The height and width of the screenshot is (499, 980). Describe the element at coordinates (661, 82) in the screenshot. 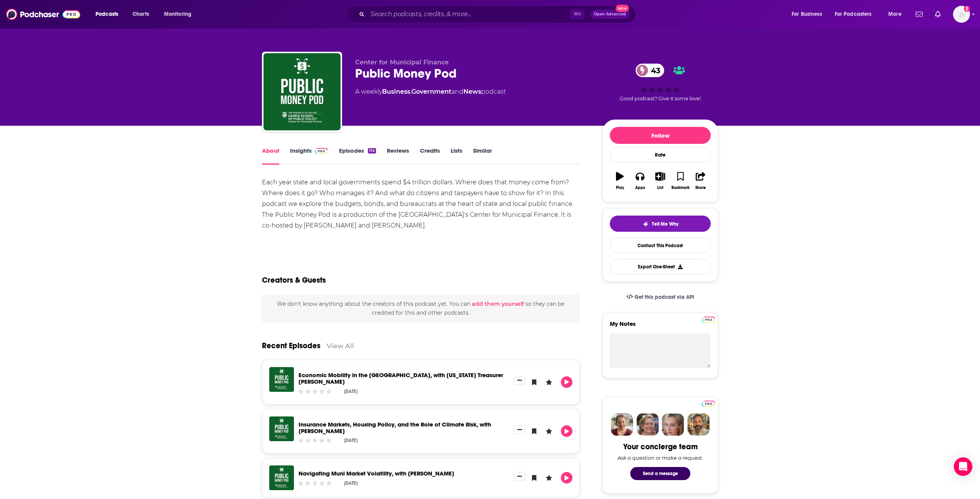

I see `div: 43Good podcast? Give it some love!` at that location.